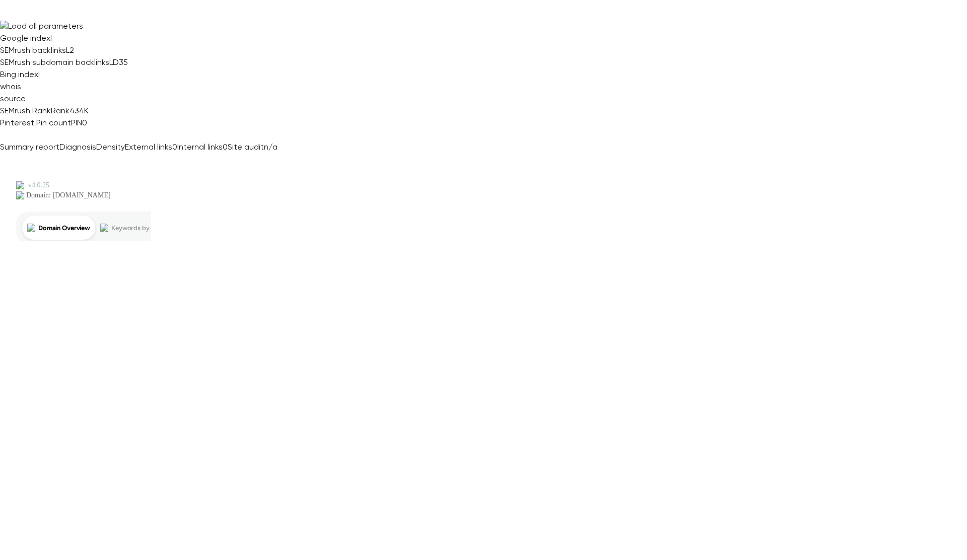 This screenshot has height=560, width=967. Describe the element at coordinates (271, 147) in the screenshot. I see `span: n/a` at that location.